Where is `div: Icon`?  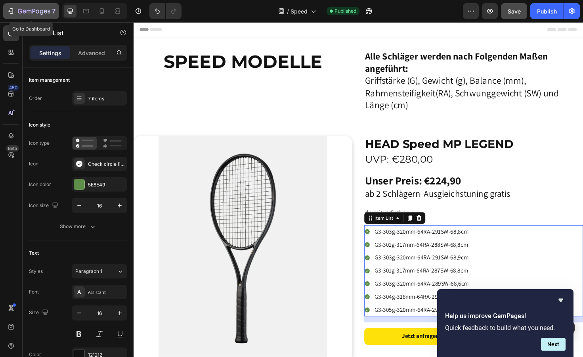
div: Icon is located at coordinates (34, 164).